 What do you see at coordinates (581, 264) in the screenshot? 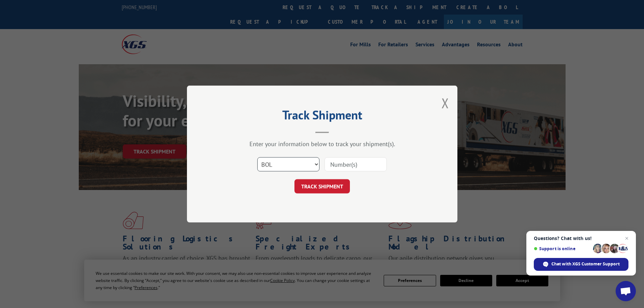
I see `div: Chat with XGS Customer Support` at bounding box center [581, 264].